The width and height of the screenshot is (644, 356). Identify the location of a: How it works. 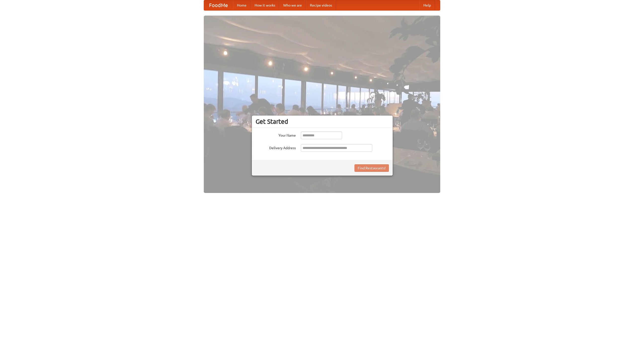
(265, 6).